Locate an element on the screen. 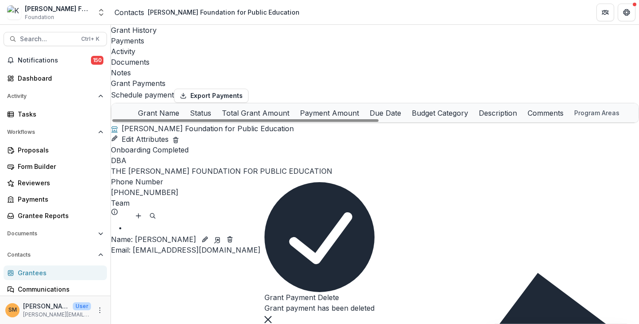 The image size is (639, 324). div: Form Builder is located at coordinates (59, 166).